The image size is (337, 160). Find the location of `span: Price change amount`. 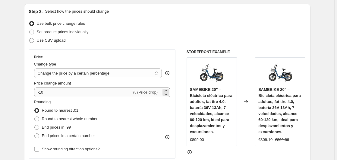

span: Price change amount is located at coordinates (53, 83).